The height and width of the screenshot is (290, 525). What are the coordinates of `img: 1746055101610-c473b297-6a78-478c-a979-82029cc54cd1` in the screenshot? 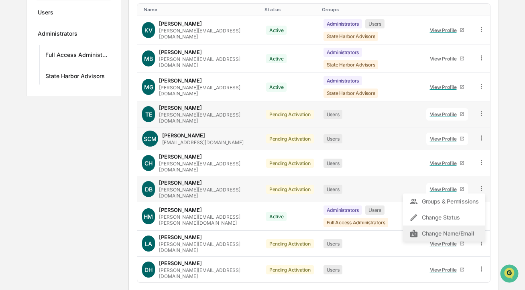 It's located at (15, 69).